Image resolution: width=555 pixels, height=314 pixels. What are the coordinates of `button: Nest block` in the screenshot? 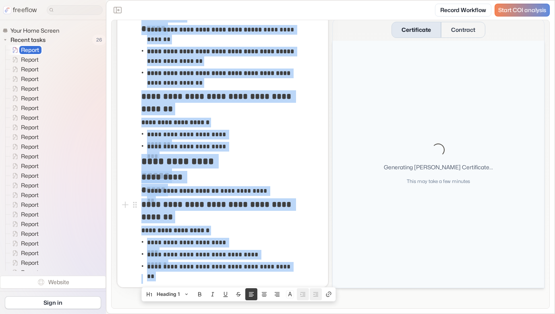 It's located at (303, 294).